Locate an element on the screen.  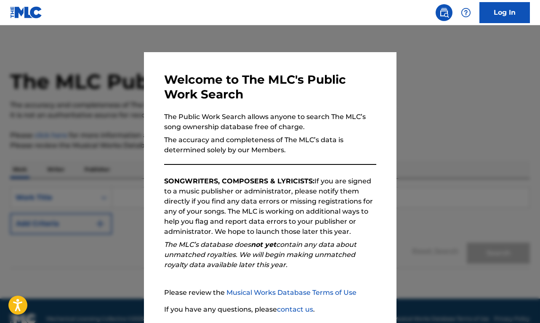
img: search is located at coordinates (444, 13).